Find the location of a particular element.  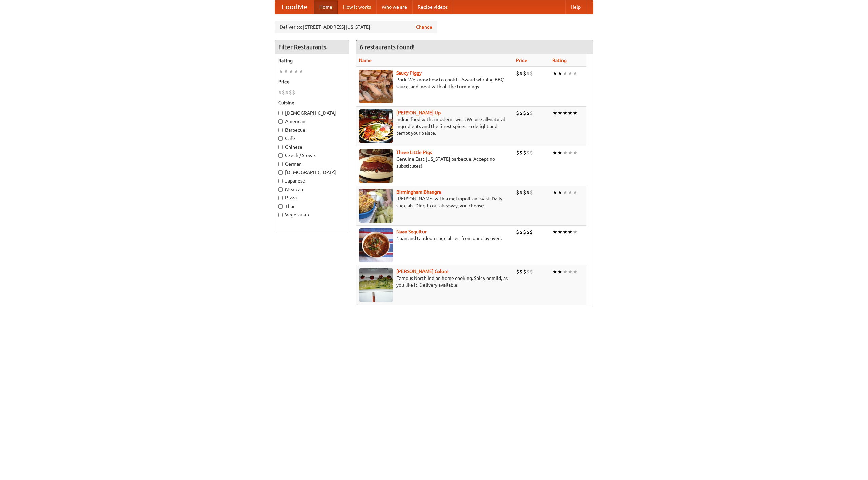

p: Famous North Indian home cooking. Spicy or mild, as you like it. Delivery available. is located at coordinates (435, 281).